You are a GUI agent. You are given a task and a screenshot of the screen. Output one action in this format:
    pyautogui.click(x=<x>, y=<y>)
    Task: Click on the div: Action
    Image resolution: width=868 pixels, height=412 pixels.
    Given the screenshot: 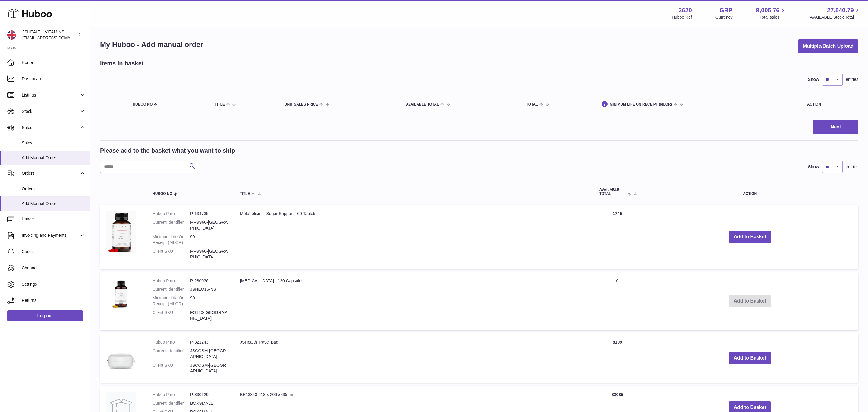 What is the action you would take?
    pyautogui.click(x=830, y=105)
    